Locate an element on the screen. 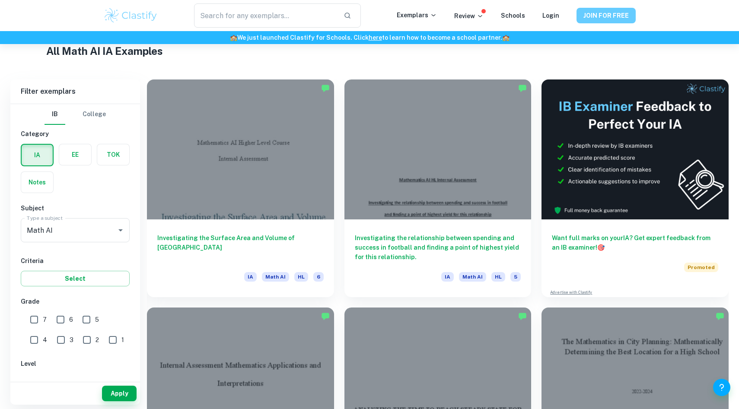 The width and height of the screenshot is (739, 409). h6: We just launched Clastify for Schools. Click to learn how to become a school partner. is located at coordinates (369, 38).